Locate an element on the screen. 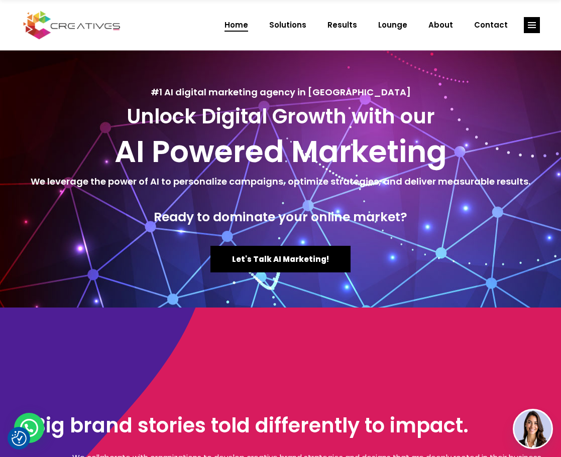  h4: Ready to dominate your online market? is located at coordinates (280, 217).